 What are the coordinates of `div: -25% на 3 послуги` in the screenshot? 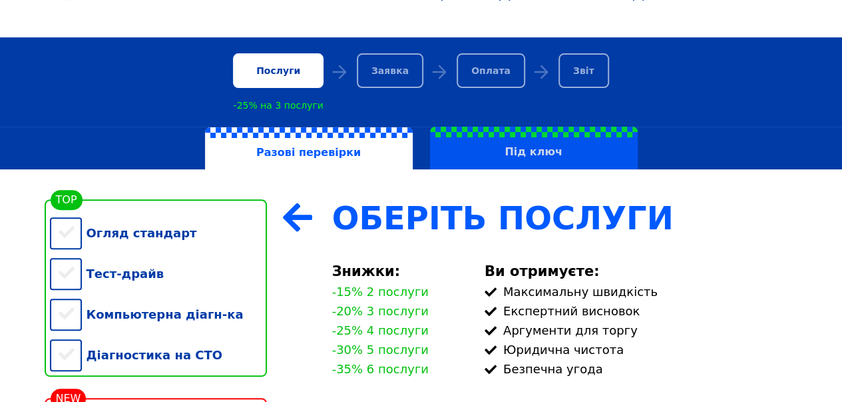 It's located at (278, 105).